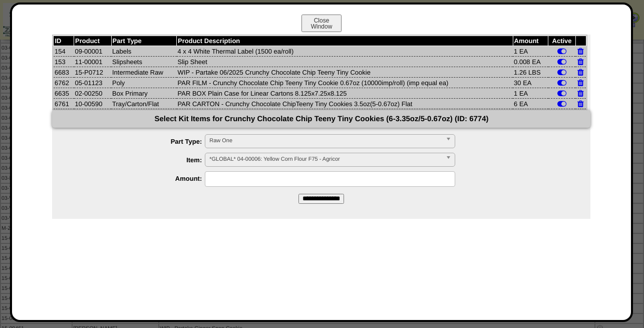 Image resolution: width=644 pixels, height=328 pixels. Describe the element at coordinates (345, 72) in the screenshot. I see `td: WIP ‐ Partake 06/2025 Crunchy Chocolate Chip Teeny Tiny Cookie` at that location.